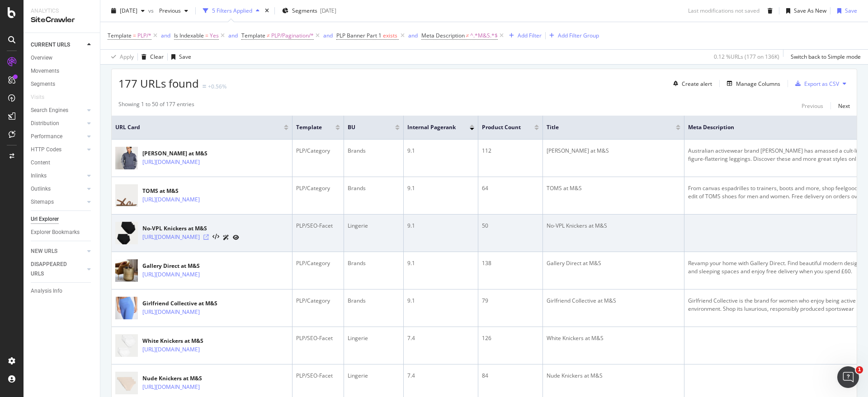 The image size is (868, 397). I want to click on div: 7.4, so click(441, 338).